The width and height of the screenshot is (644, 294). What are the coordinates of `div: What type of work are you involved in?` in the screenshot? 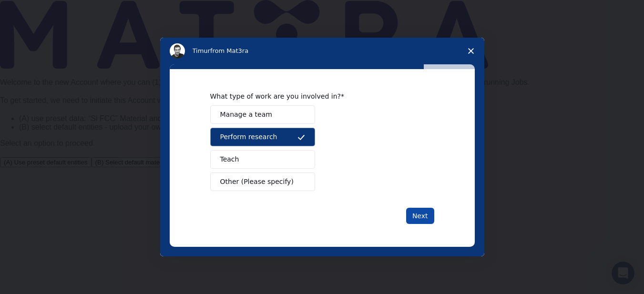 It's located at (315, 96).